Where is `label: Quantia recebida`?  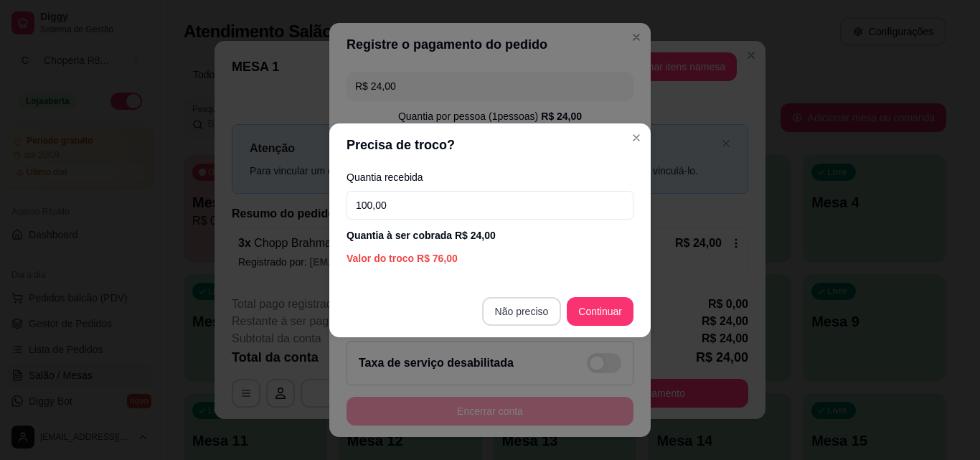 label: Quantia recebida is located at coordinates (490, 177).